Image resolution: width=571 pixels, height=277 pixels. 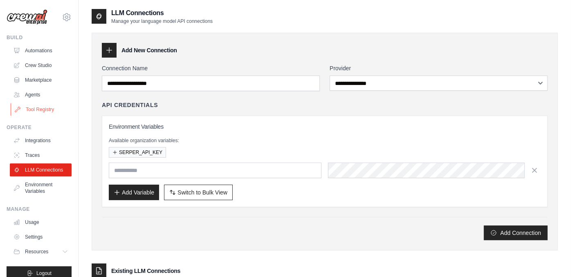 What do you see at coordinates (41, 155) in the screenshot?
I see `a: Traces` at bounding box center [41, 155].